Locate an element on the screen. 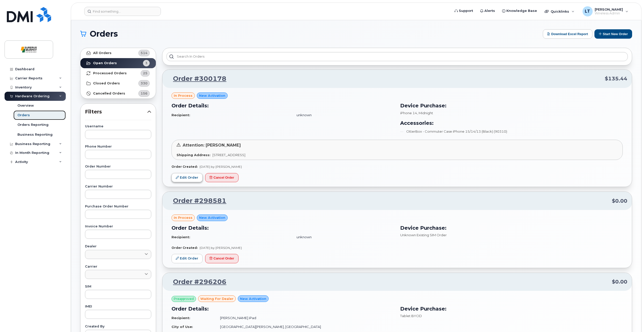  strong: Closed Orders is located at coordinates (106, 83).